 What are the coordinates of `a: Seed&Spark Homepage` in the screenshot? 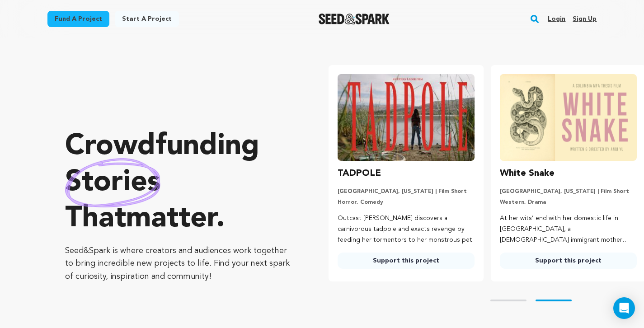 It's located at (354, 19).